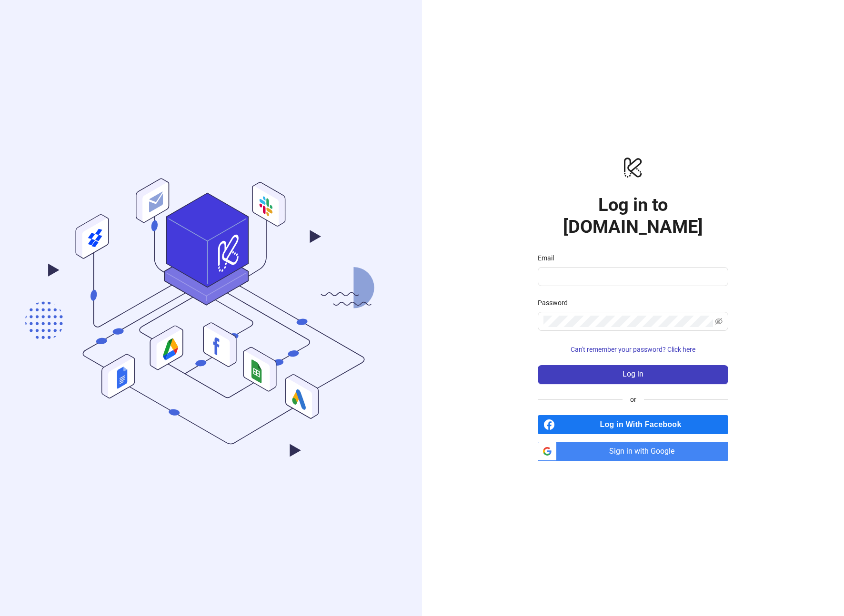 This screenshot has width=844, height=616. I want to click on span: eye-invisible, so click(719, 321).